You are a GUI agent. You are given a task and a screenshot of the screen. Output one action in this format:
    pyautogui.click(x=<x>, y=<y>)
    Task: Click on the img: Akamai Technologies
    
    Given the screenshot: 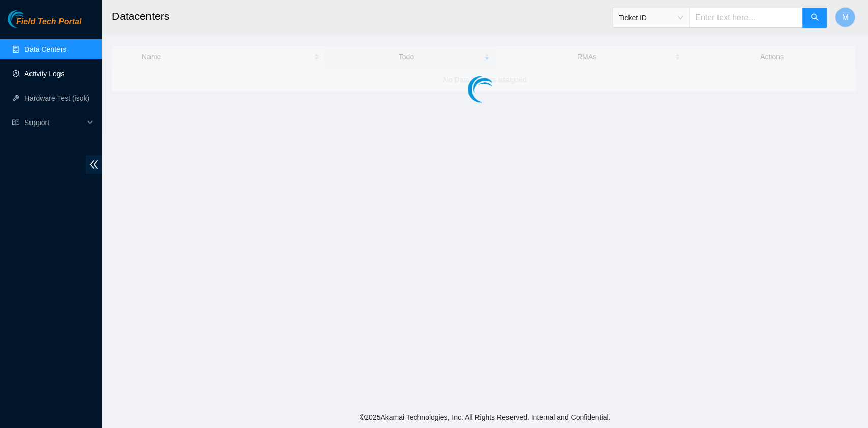 What is the action you would take?
    pyautogui.click(x=29, y=19)
    